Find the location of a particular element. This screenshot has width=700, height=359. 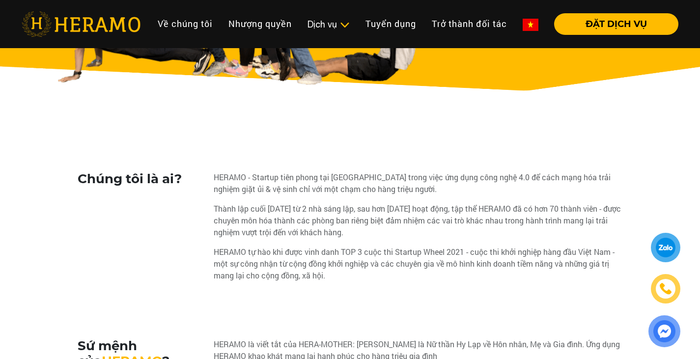

img: vn-flag.png is located at coordinates (531, 25).